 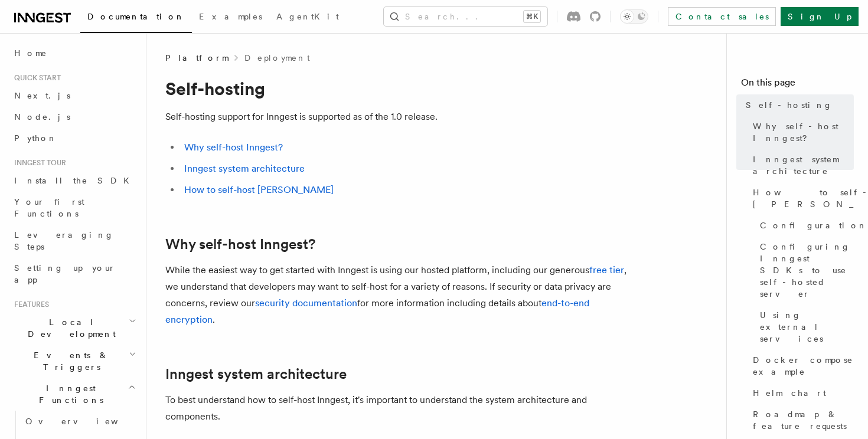 I want to click on span: Configuring Inngest SDKs to use self-hosted server, so click(x=806, y=270).